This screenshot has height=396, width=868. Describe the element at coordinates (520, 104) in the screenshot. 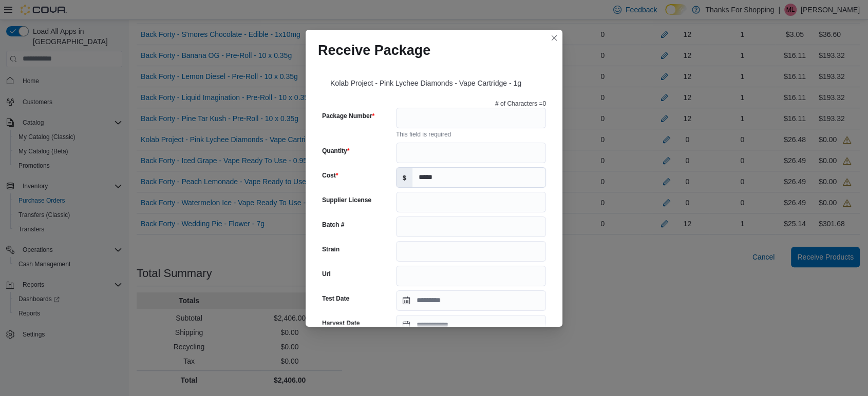

I see `p: # of Characters = 0` at that location.